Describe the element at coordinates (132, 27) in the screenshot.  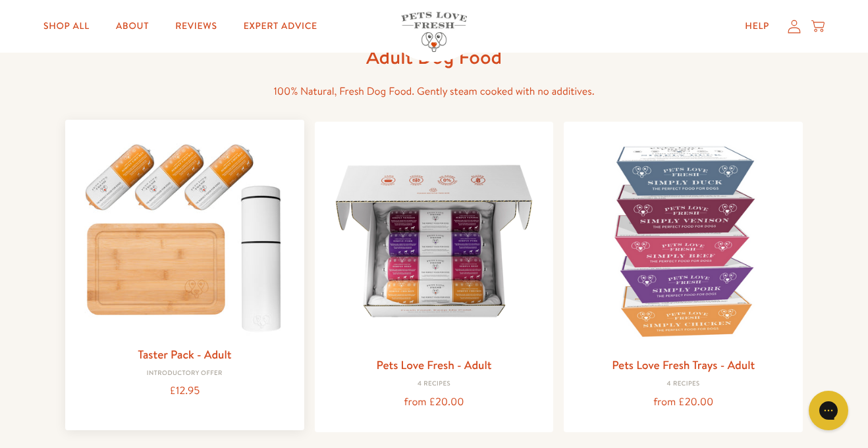
I see `a: About` at that location.